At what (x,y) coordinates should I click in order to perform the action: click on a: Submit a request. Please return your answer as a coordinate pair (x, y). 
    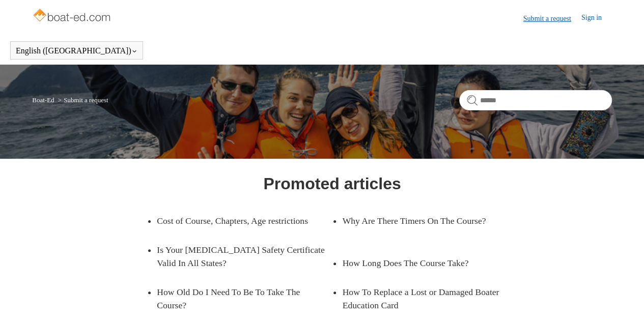
    Looking at the image, I should click on (552, 18).